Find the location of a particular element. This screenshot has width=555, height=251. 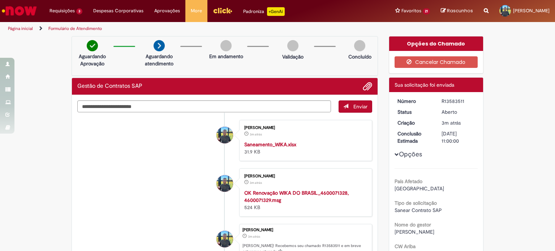

span: More is located at coordinates (196, 11).